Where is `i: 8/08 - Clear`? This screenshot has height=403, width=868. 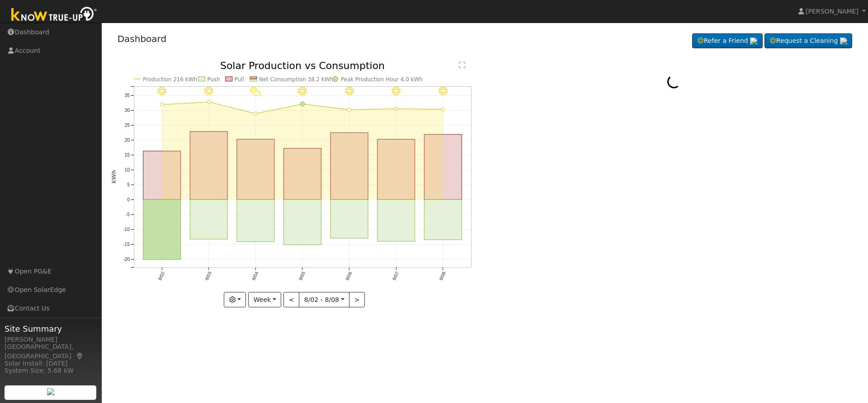 i: 8/08 - Clear is located at coordinates (442, 91).